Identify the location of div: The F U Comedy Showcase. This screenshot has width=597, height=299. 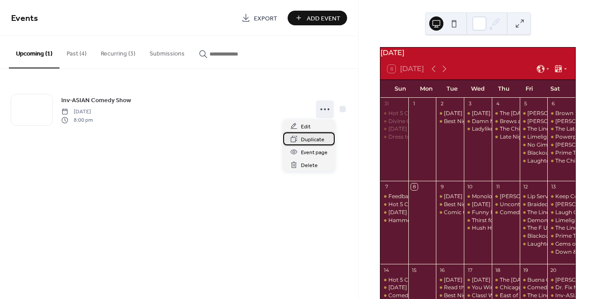
(534, 228).